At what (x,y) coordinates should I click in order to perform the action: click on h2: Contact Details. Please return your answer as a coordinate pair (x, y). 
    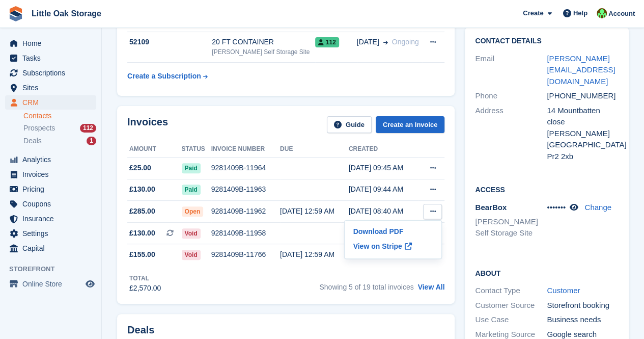
    Looking at the image, I should click on (547, 41).